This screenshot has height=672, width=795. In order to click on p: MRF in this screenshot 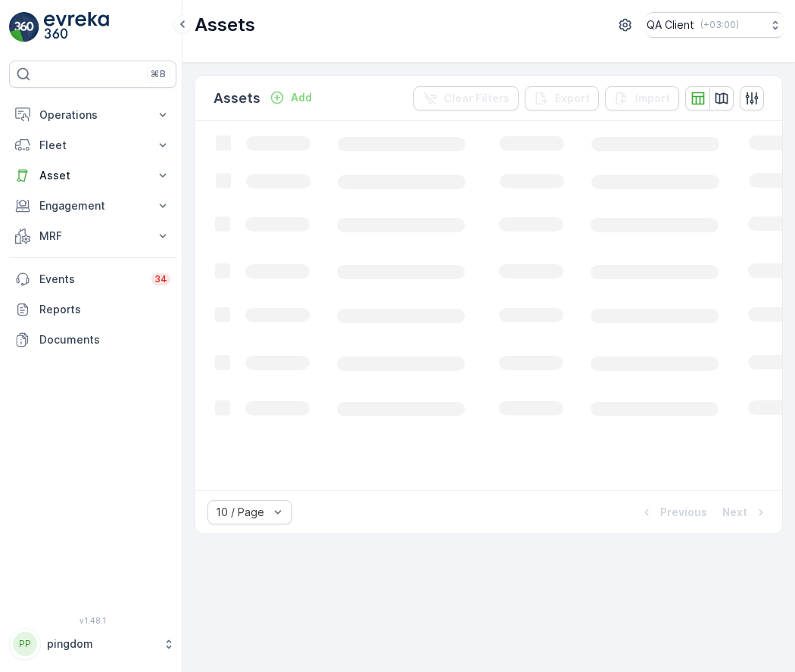, I will do `click(92, 236)`.